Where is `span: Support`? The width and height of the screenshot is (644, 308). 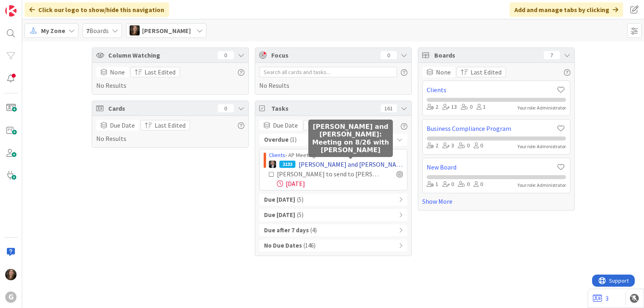 span: Support is located at coordinates (27, 6).